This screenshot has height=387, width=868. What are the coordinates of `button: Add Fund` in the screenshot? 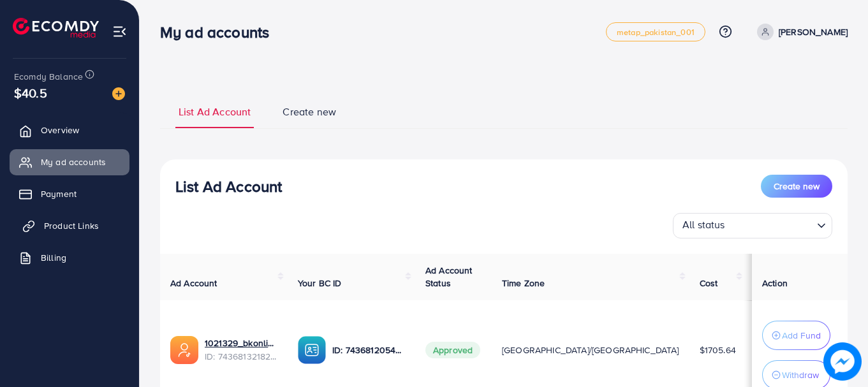 It's located at (796, 335).